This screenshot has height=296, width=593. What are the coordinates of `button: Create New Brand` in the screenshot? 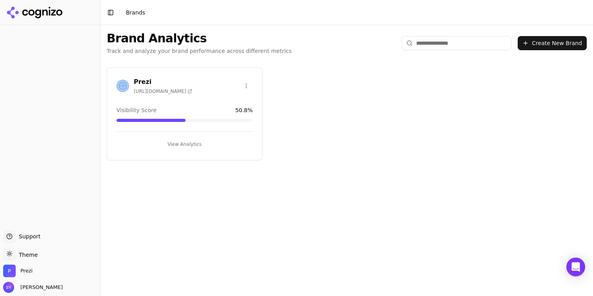 It's located at (552, 43).